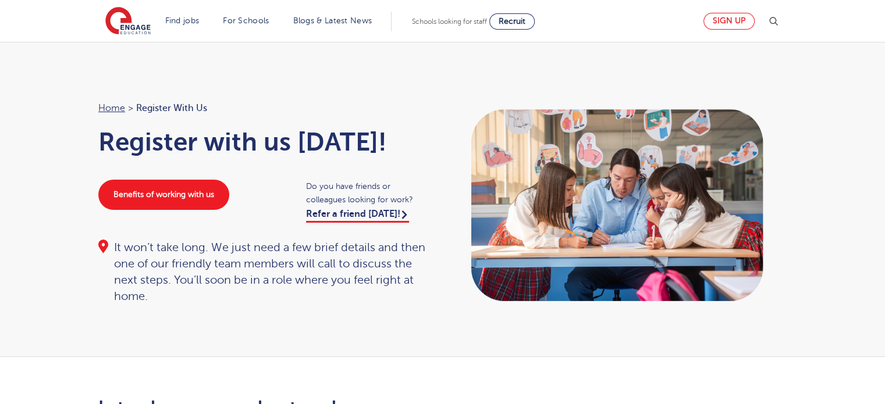  What do you see at coordinates (368, 193) in the screenshot?
I see `span: Do you have friends or colleagues looking for work?` at bounding box center [368, 193].